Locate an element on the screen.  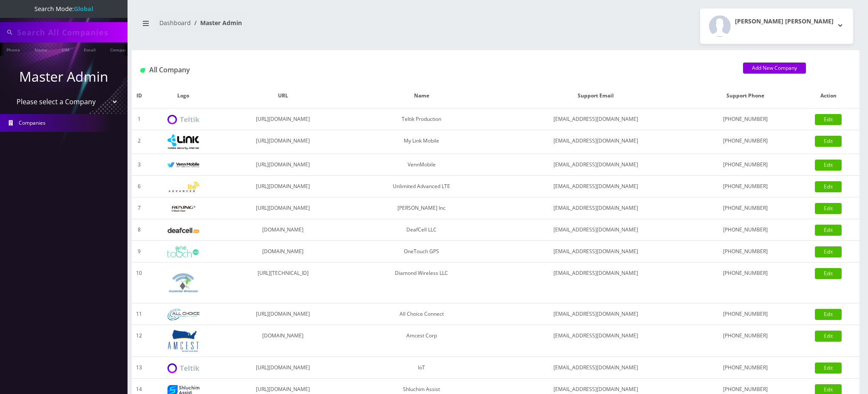
th: Support Email is located at coordinates (596, 96).